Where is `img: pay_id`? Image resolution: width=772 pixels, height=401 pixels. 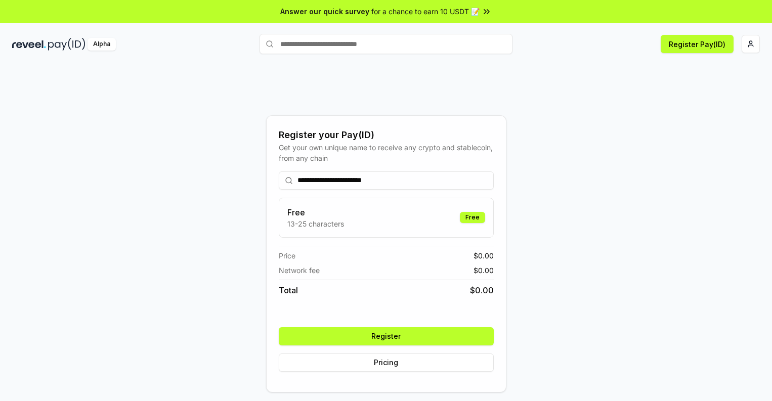 img: pay_id is located at coordinates (67, 44).